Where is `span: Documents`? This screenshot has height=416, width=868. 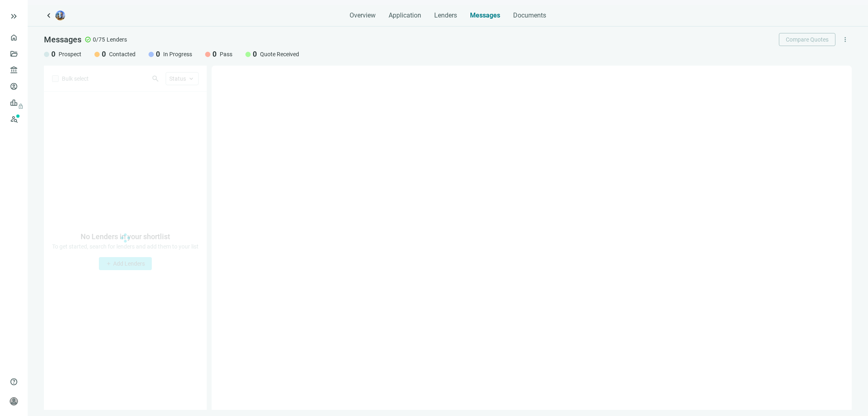 span: Documents is located at coordinates (529, 15).